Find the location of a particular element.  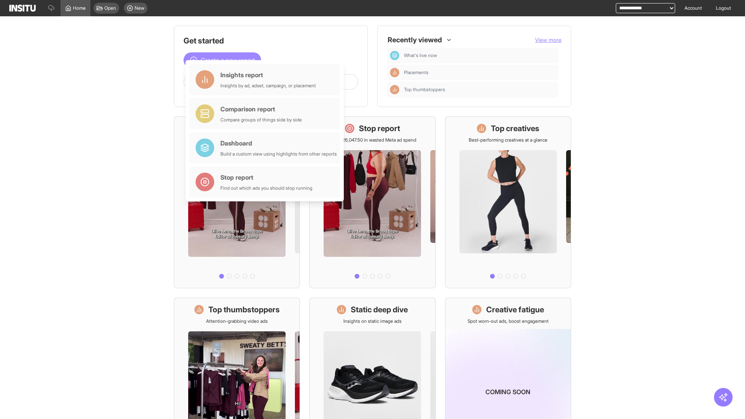

h1: Static deep dive is located at coordinates (379, 310).